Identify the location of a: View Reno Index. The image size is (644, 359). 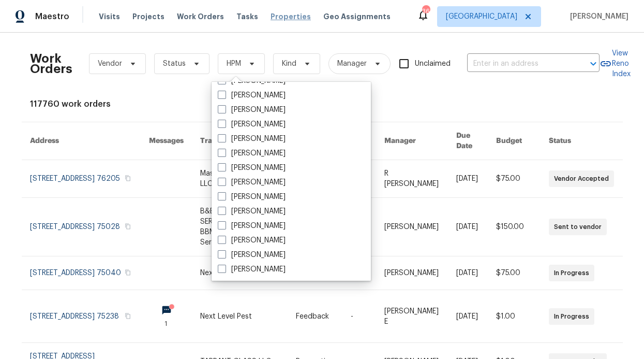
(615, 64).